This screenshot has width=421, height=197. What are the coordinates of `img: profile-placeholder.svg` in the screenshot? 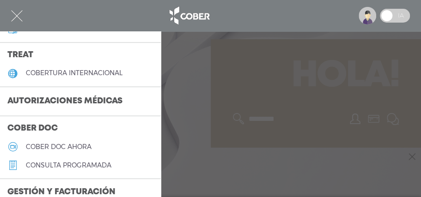 It's located at (367, 16).